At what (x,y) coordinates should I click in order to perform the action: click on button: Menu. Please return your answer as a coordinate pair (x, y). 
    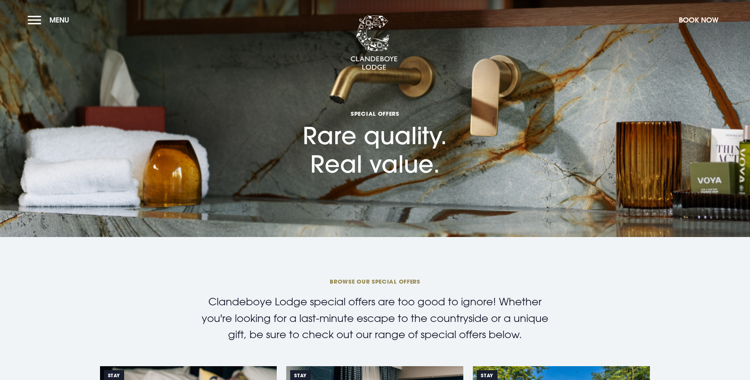
    Looking at the image, I should click on (50, 20).